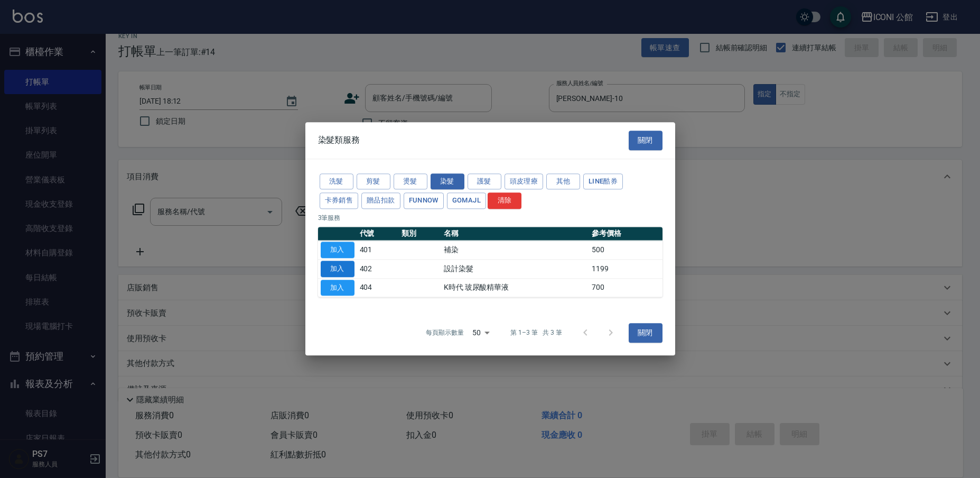 This screenshot has height=478, width=980. What do you see at coordinates (536, 333) in the screenshot?
I see `p: 第 1–3 筆 共 3 筆` at bounding box center [536, 333].